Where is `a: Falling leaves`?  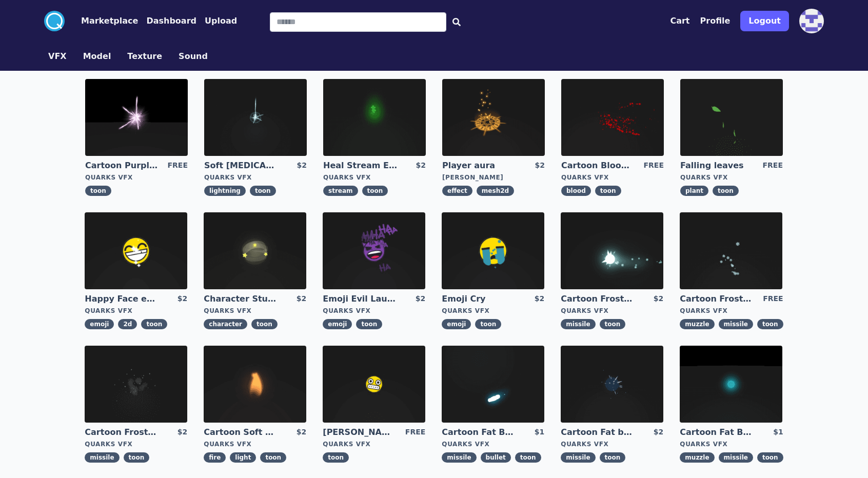
a: Falling leaves is located at coordinates (717, 166).